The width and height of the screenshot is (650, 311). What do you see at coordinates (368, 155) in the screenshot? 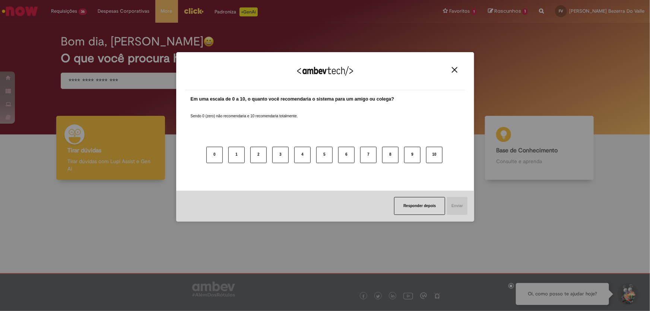
I see `button: 7` at bounding box center [368, 155].